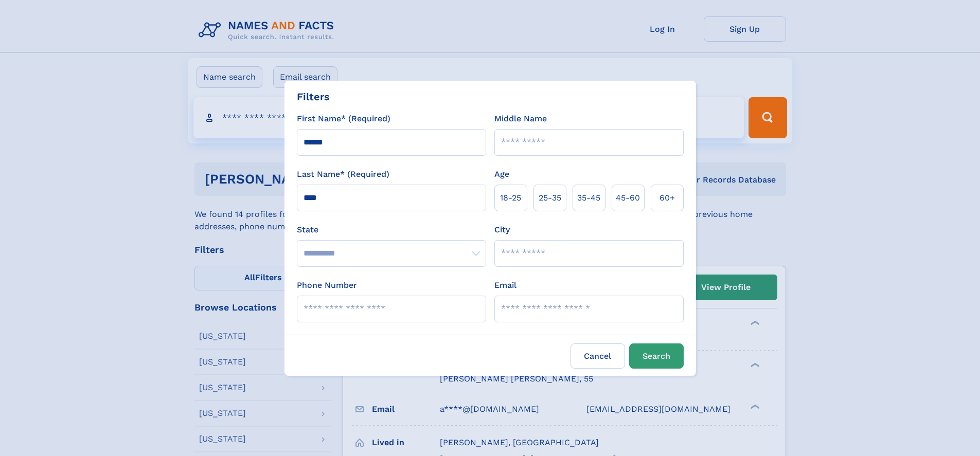  I want to click on label: Age, so click(501, 174).